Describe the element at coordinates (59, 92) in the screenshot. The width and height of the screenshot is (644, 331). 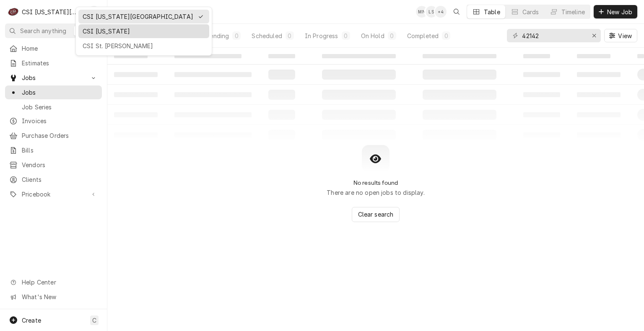
I see `span: Jobs` at that location.